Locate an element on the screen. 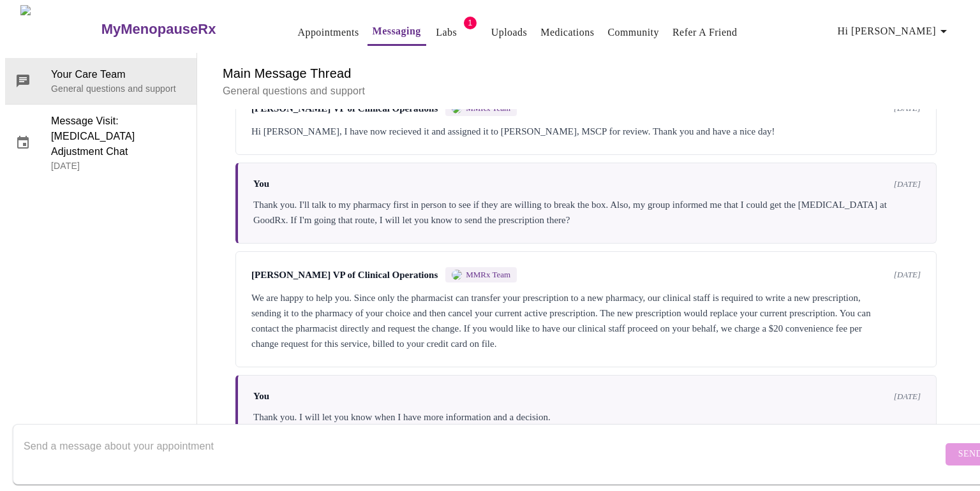 Image resolution: width=980 pixels, height=491 pixels. button: Community is located at coordinates (633, 33).